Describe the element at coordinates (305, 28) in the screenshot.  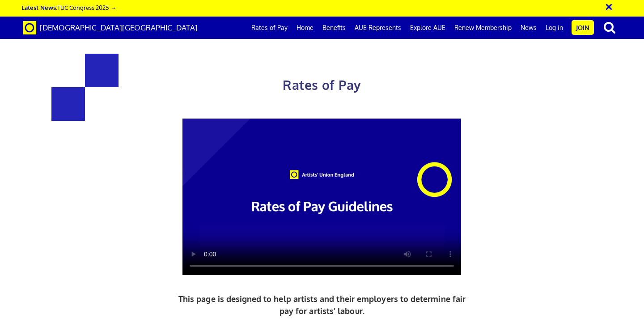
I see `a: Home` at that location.